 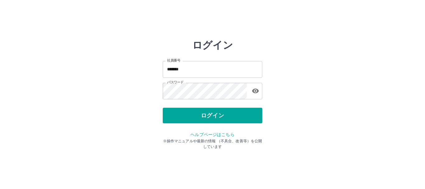 What do you see at coordinates (213, 144) in the screenshot?
I see `p: ※操作マニュアルや最新の情報 （不具合、改善等）を公開しています` at bounding box center [213, 144].